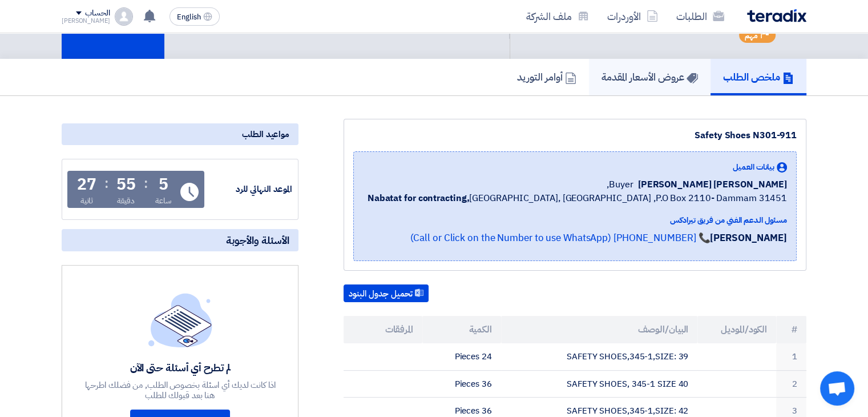 The image size is (868, 417). Describe the element at coordinates (386, 294) in the screenshot. I see `button: تحميل جدول البنود` at that location.